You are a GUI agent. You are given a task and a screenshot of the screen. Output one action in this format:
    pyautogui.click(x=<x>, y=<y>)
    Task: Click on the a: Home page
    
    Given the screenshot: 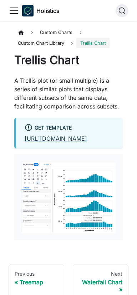 What is the action you would take?
    pyautogui.click(x=21, y=32)
    